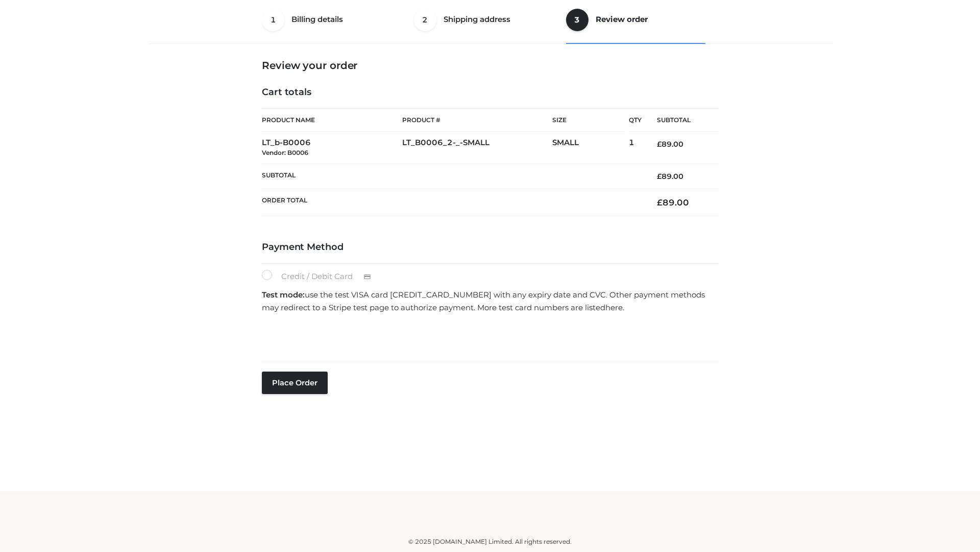 This screenshot has width=980, height=552. I want to click on strong: Test mode:, so click(283, 295).